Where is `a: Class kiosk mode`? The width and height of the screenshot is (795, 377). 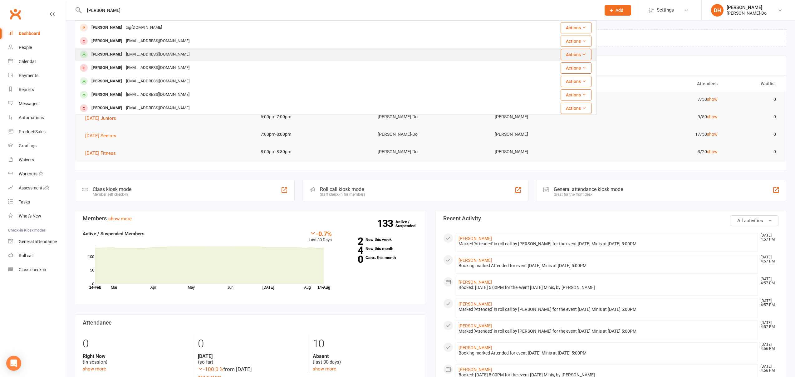
a: Class kiosk mode is located at coordinates (37, 270).